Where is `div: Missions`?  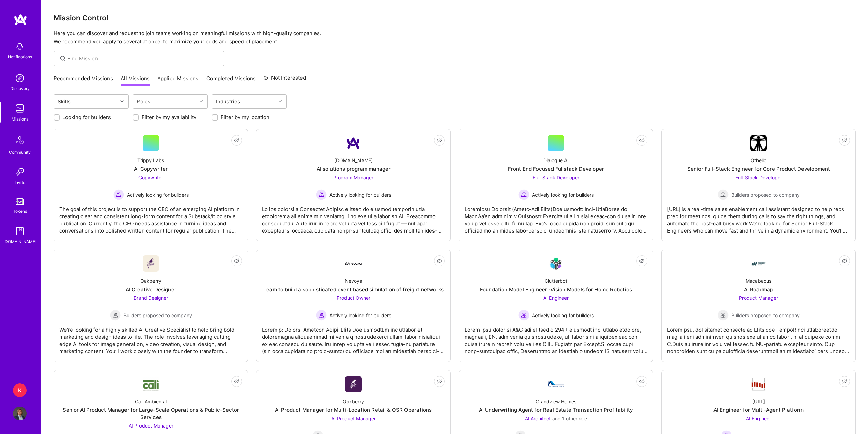 div: Missions is located at coordinates (20, 119).